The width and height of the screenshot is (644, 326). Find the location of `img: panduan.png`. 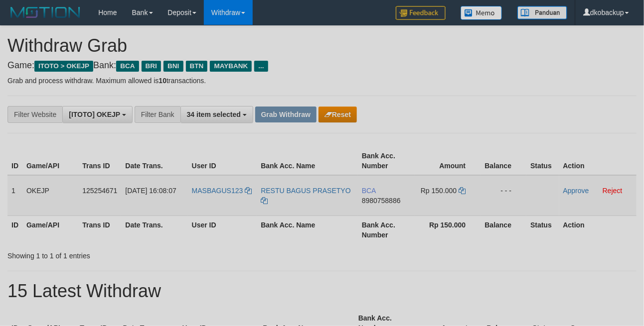

img: panduan.png is located at coordinates (542, 12).